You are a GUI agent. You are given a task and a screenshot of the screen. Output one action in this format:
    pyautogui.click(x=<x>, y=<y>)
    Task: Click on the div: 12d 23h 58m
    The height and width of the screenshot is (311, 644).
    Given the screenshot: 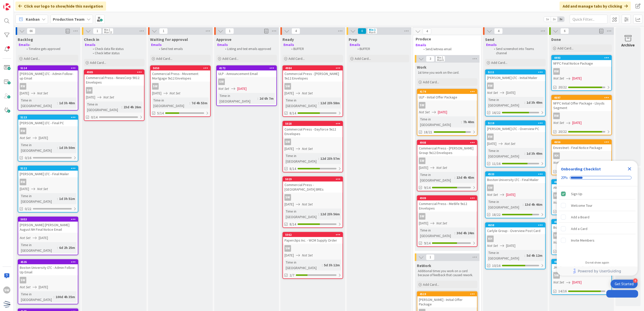 What is the action you would take?
    pyautogui.click(x=330, y=103)
    